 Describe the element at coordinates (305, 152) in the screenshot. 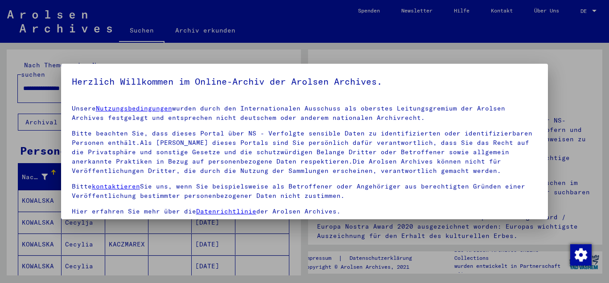

I see `p: Bitte beachten Sie, dass dieses Portal über NS - Verfolgte sensible Daten zu identifizierten oder...` at that location.